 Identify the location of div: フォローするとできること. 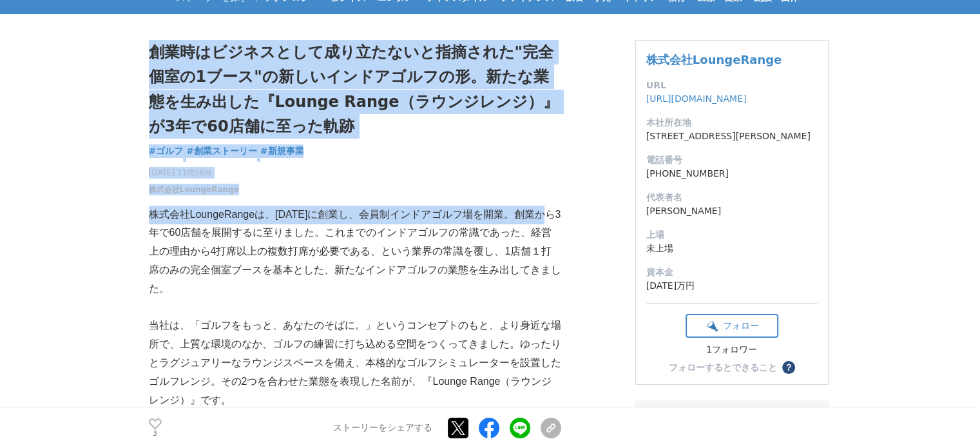
(723, 367).